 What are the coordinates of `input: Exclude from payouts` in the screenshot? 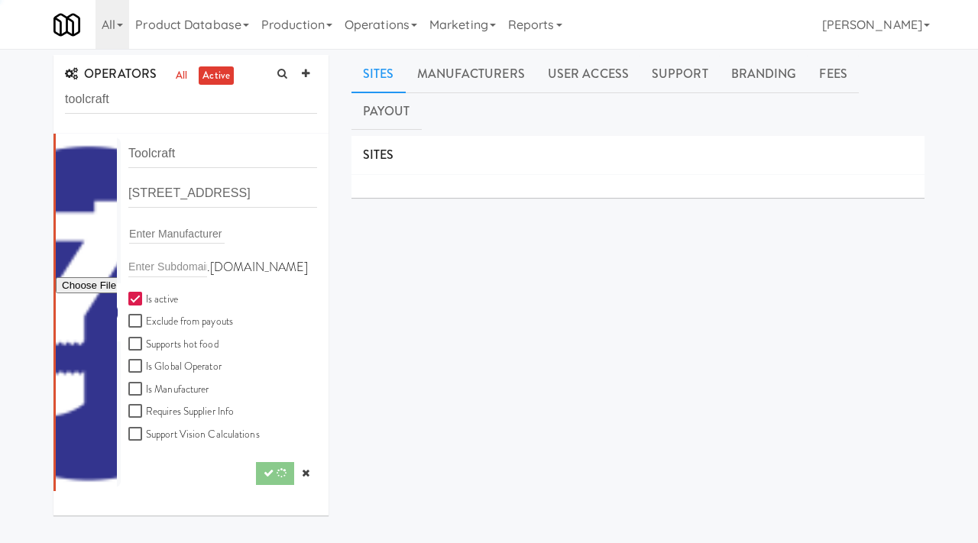 It's located at (137, 322).